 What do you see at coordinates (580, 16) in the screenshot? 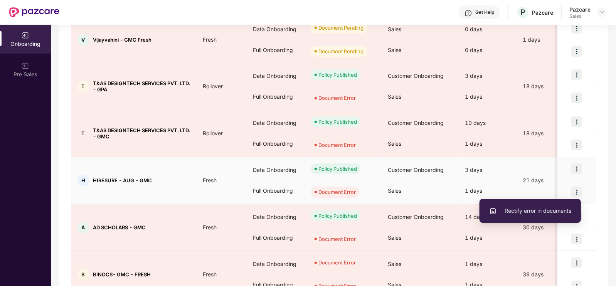
I see `div: Sales` at bounding box center [580, 16].